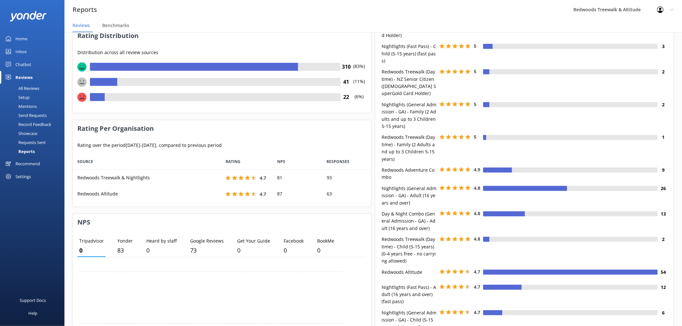  Describe the element at coordinates (409, 54) in the screenshot. I see `div: Nightlights (Fast Pass) - Child (5-15 years) (fast pass)` at that location.